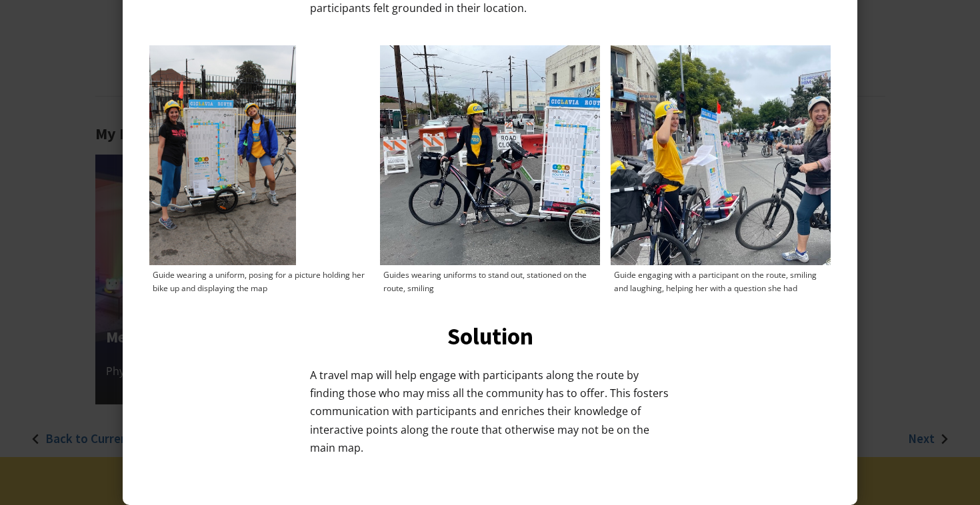  I want to click on img: Guide wearing a uniform, posing for a picture holding her bike up and displaying the map, so click(222, 155).